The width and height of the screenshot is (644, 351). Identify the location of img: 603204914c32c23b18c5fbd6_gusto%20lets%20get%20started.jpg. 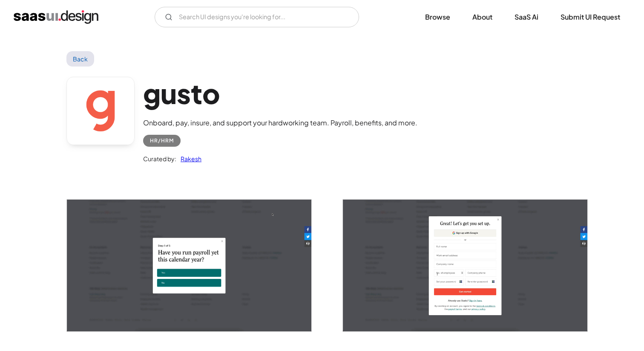
(465, 266).